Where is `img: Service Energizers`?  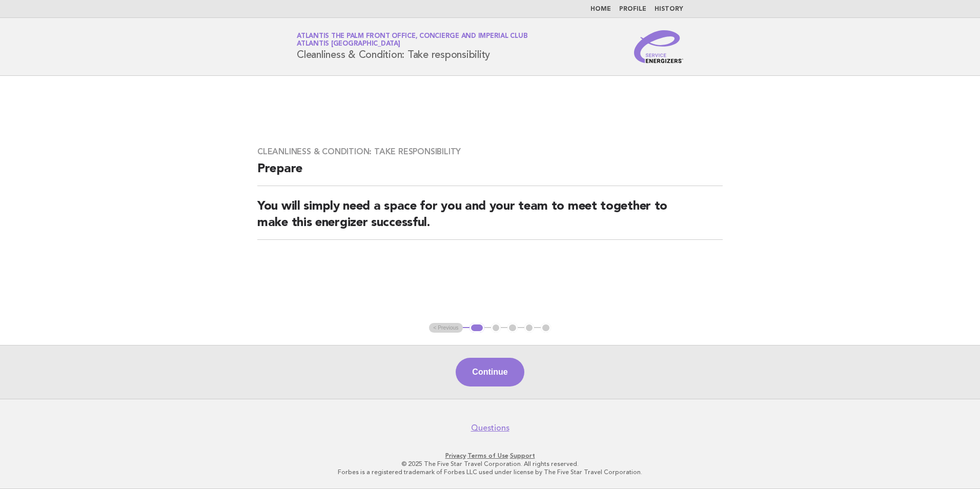 img: Service Energizers is located at coordinates (658, 46).